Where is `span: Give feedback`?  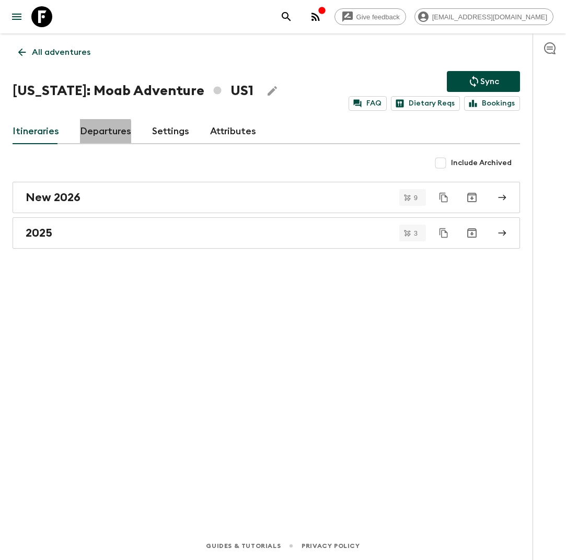 span: Give feedback is located at coordinates (378, 17).